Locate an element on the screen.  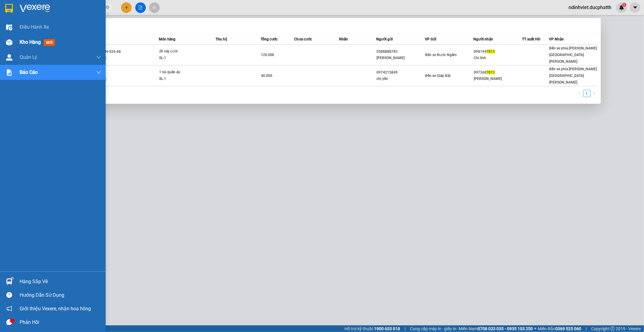
span: left is located at coordinates (579, 94).